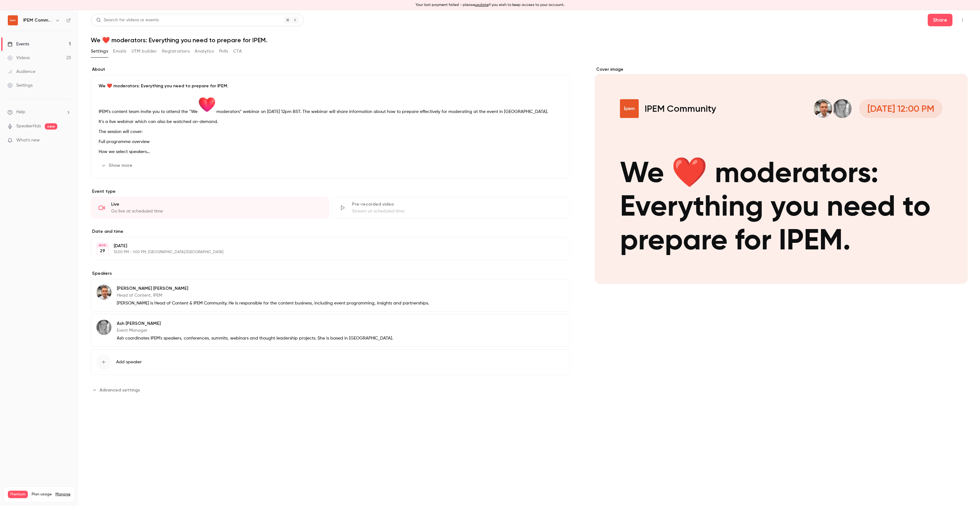 Image resolution: width=980 pixels, height=506 pixels. What do you see at coordinates (255, 339) in the screenshot?
I see `p: Ash coordinates IPEM's speakers, conferences, summits, webinars and thought leadership projects. ...` at bounding box center [255, 339].